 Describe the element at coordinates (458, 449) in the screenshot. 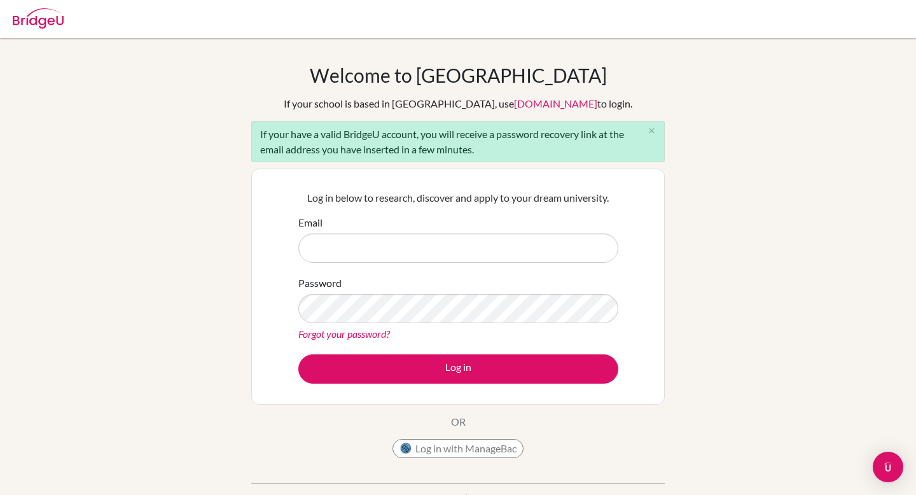

I see `button: Log in with ManageBac` at that location.